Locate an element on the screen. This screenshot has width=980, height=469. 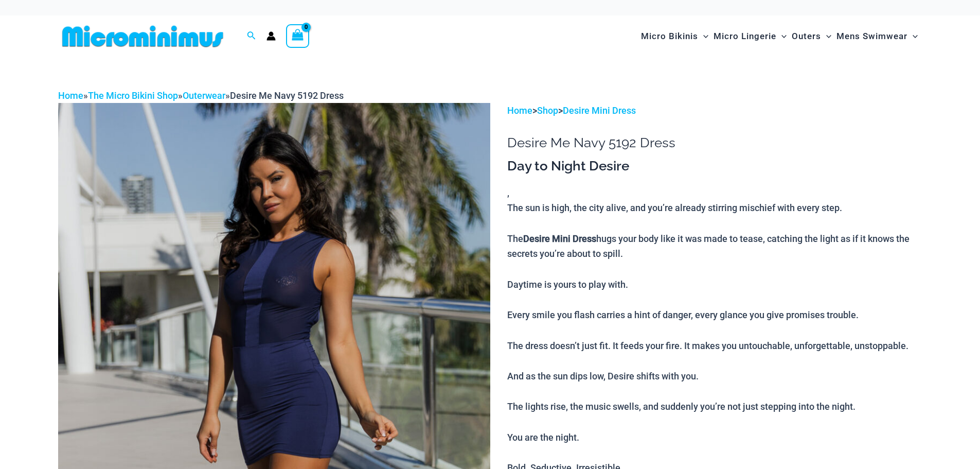
h3: Day to Night Desire is located at coordinates (715, 166).